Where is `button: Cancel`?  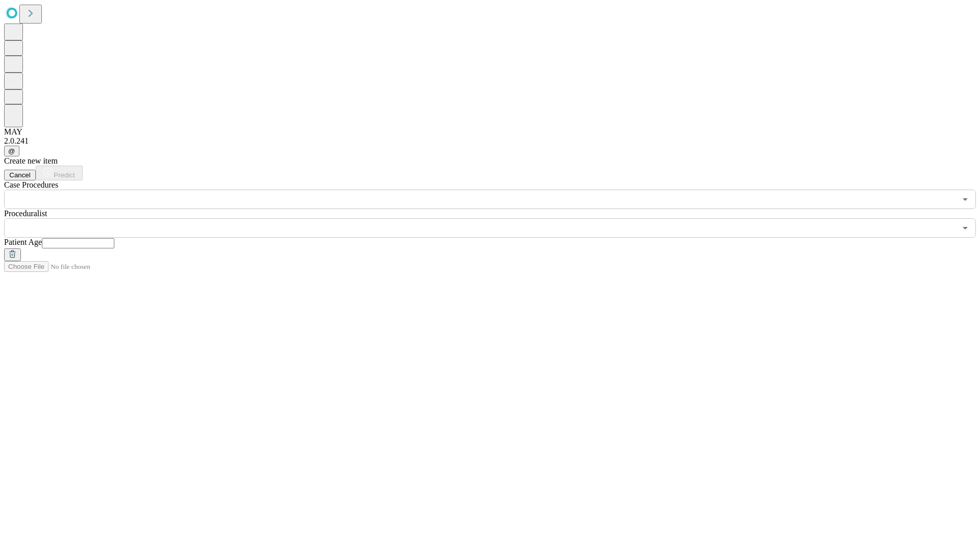 button: Cancel is located at coordinates (20, 175).